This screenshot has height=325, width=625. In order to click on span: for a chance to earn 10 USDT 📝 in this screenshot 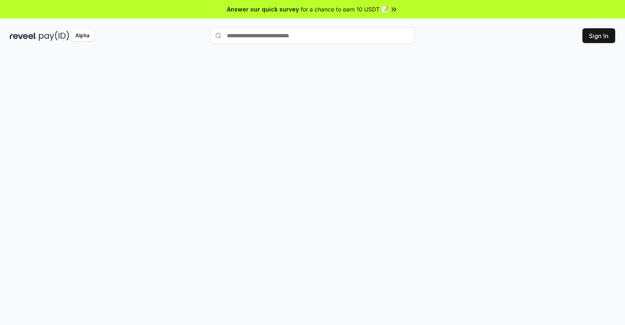, I will do `click(345, 9)`.